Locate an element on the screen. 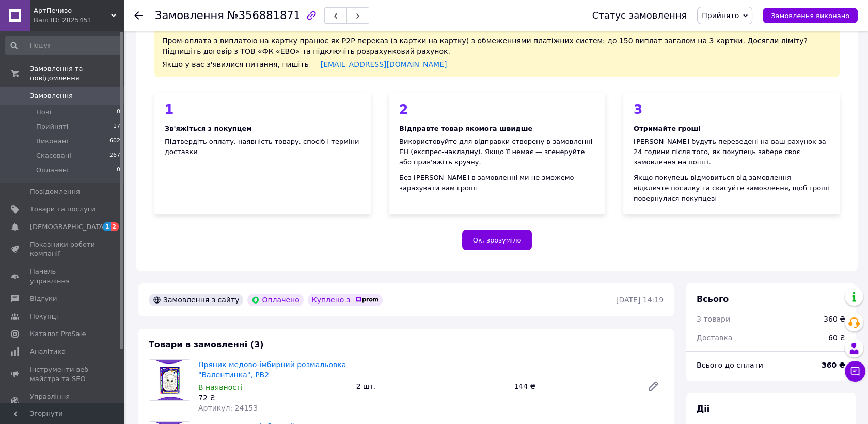 The height and width of the screenshot is (424, 868). span: 267 is located at coordinates (114, 155).